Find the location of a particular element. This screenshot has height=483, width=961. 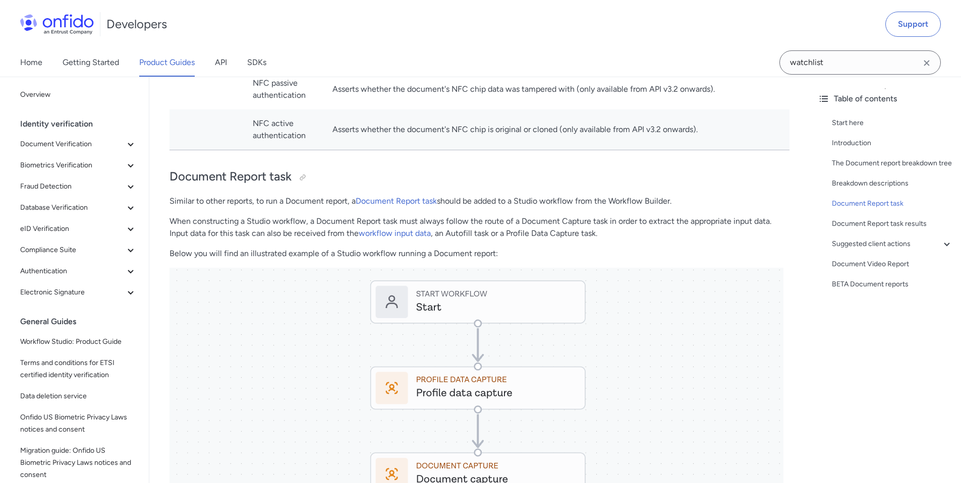

span: Migration guide: Onfido US Biometric Privacy Laws notices and consent is located at coordinates (78, 463).